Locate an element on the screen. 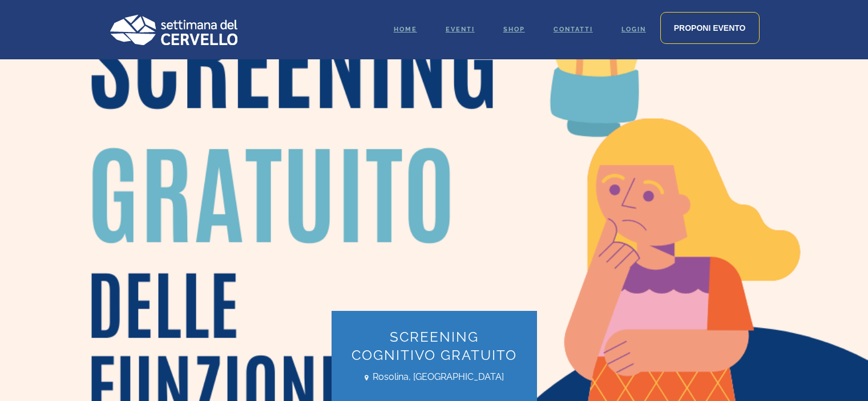 Image resolution: width=868 pixels, height=401 pixels. span: Home is located at coordinates (405, 29).